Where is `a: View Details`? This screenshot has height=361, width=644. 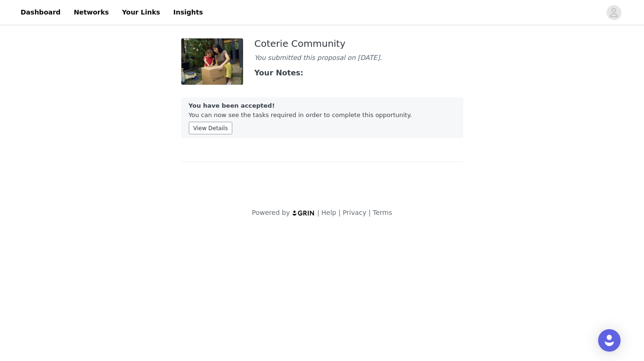 a: View Details is located at coordinates (211, 126).